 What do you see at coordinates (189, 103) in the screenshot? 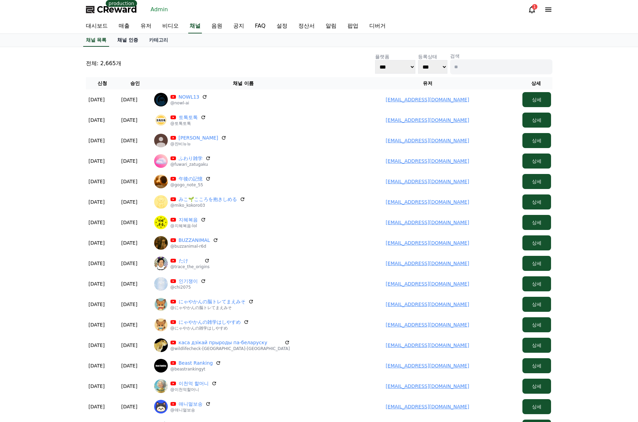
I see `p: @nowl-ai` at bounding box center [189, 103].